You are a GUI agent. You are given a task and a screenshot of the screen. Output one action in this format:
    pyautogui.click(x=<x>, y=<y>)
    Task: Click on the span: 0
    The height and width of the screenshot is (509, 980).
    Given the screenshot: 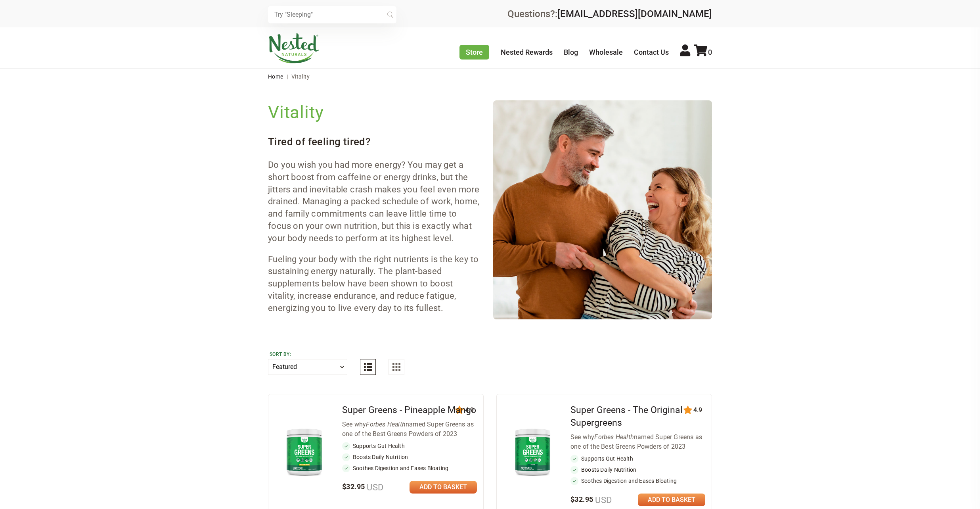 What is the action you would take?
    pyautogui.click(x=710, y=52)
    